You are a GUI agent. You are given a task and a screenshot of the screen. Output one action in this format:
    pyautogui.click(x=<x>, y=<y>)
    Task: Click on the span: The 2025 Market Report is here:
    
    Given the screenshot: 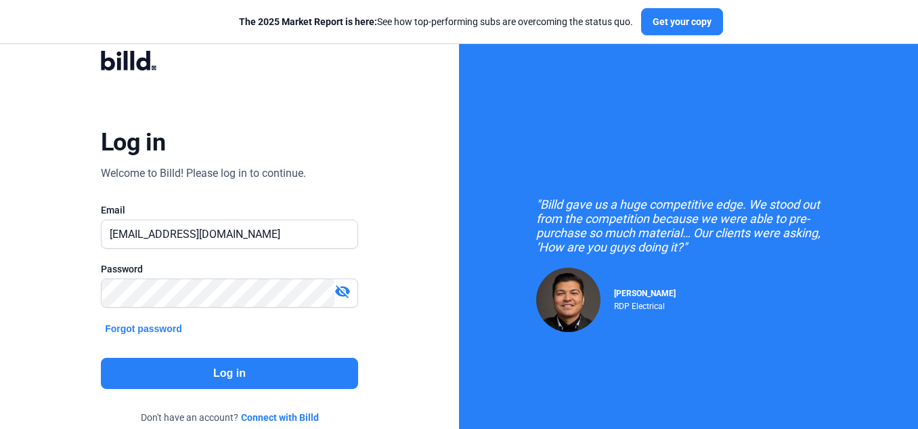 What is the action you would take?
    pyautogui.click(x=308, y=22)
    